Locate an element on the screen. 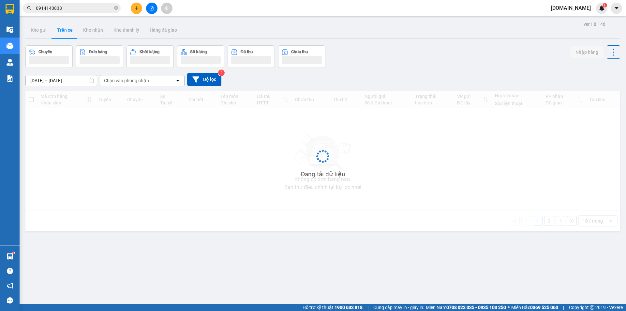 The width and height of the screenshot is (626, 311). button: Kho gửi is located at coordinates (38, 30).